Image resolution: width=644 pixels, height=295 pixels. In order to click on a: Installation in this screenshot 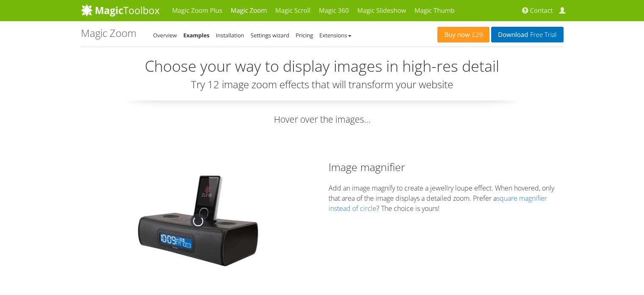, I will do `click(230, 35)`.